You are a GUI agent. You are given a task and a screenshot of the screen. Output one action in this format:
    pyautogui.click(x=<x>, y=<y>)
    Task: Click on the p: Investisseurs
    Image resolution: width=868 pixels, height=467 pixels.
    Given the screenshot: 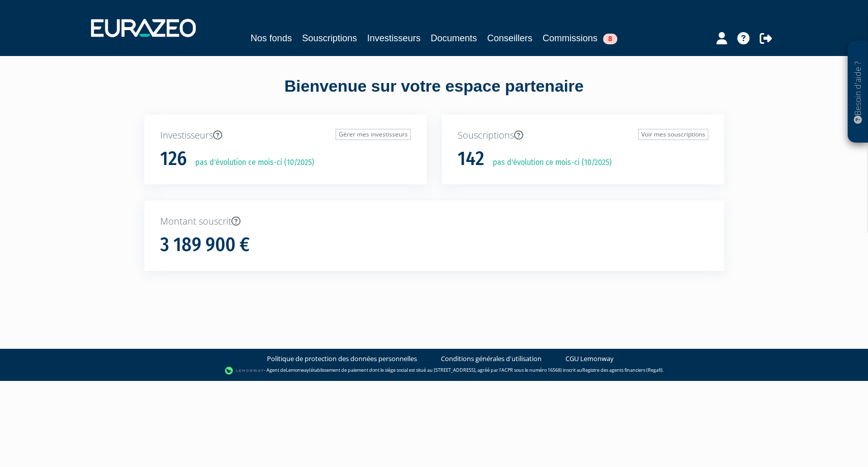 What is the action you would take?
    pyautogui.click(x=285, y=135)
    